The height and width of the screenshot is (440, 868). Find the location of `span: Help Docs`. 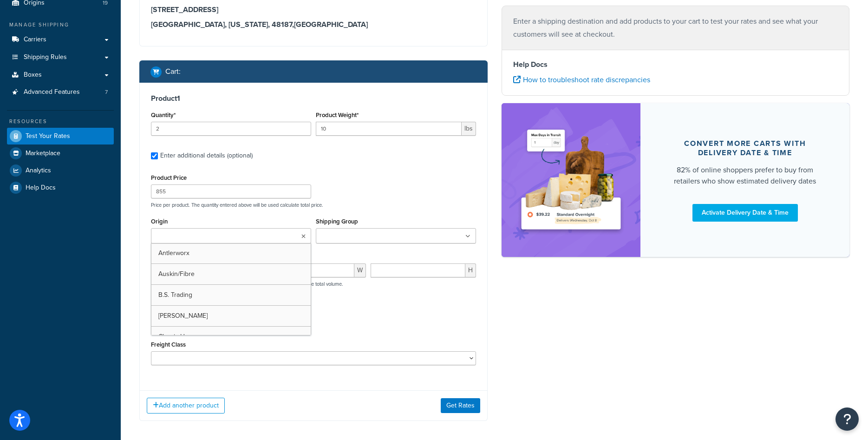

span: Help Docs is located at coordinates (40, 188).